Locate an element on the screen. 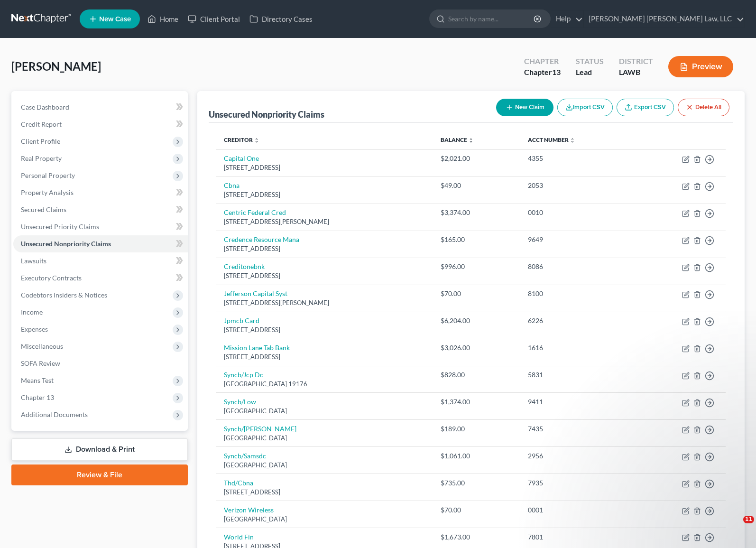  div: 0001 is located at coordinates (577, 510).